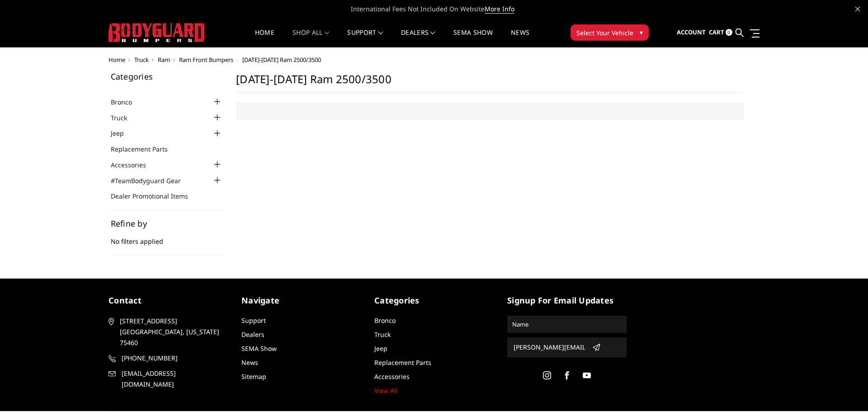 Image resolution: width=868 pixels, height=412 pixels. What do you see at coordinates (206, 60) in the screenshot?
I see `a: Ram Front Bumpers` at bounding box center [206, 60].